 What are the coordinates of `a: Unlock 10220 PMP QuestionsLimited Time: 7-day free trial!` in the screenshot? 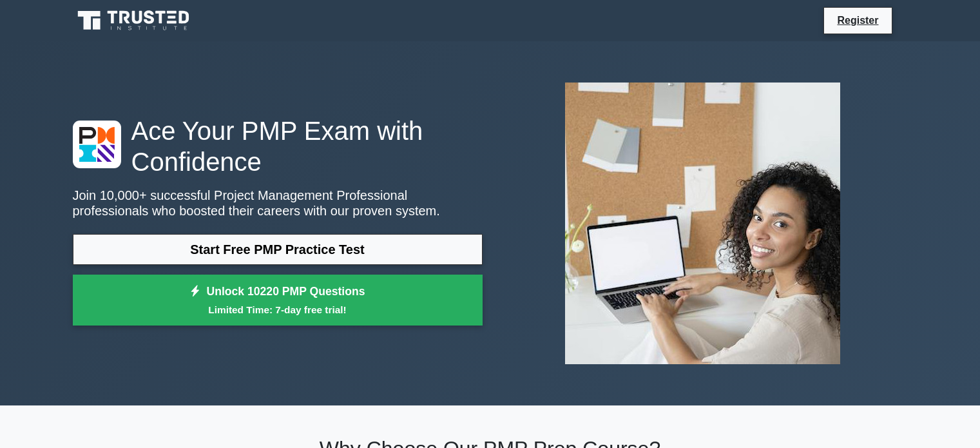 It's located at (278, 301).